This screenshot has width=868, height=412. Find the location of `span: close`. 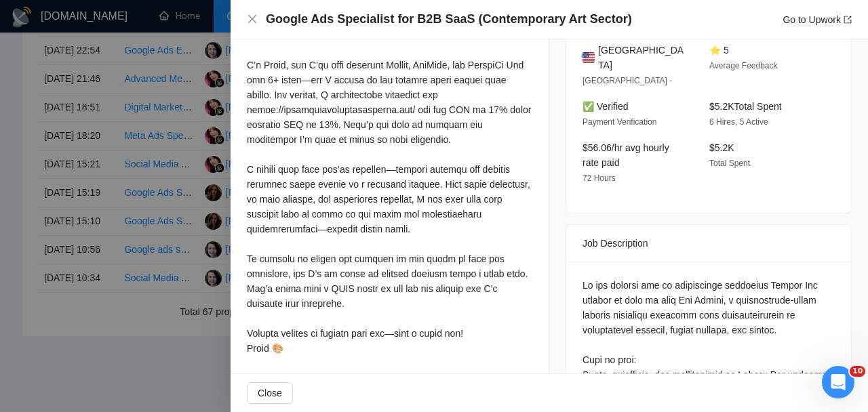

span: close is located at coordinates (253, 19).